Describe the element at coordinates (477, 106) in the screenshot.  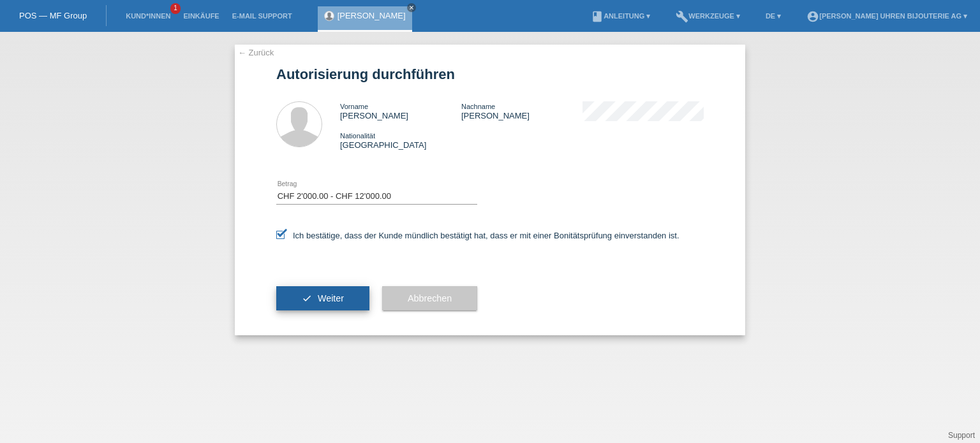
I see `span: Nachname` at that location.